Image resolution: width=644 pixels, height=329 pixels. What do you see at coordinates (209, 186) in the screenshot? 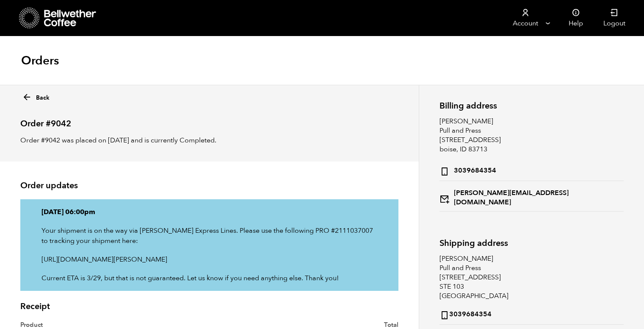
I see `h2: Order updates` at bounding box center [209, 186].